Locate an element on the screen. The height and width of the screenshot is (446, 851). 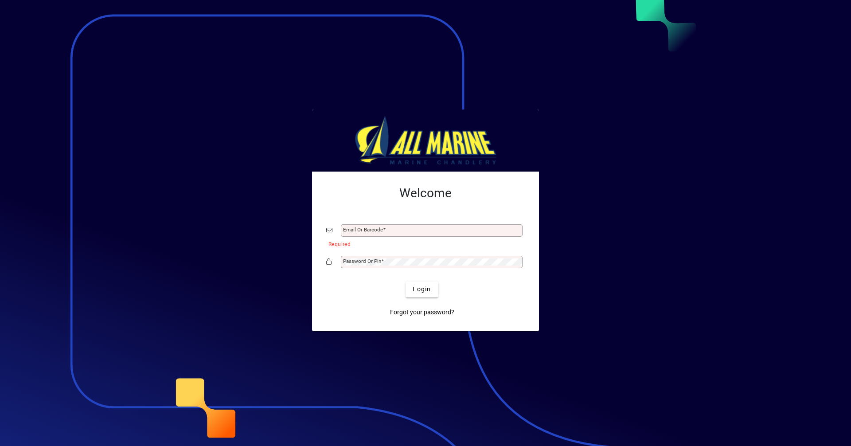
span: Login is located at coordinates (422, 289).